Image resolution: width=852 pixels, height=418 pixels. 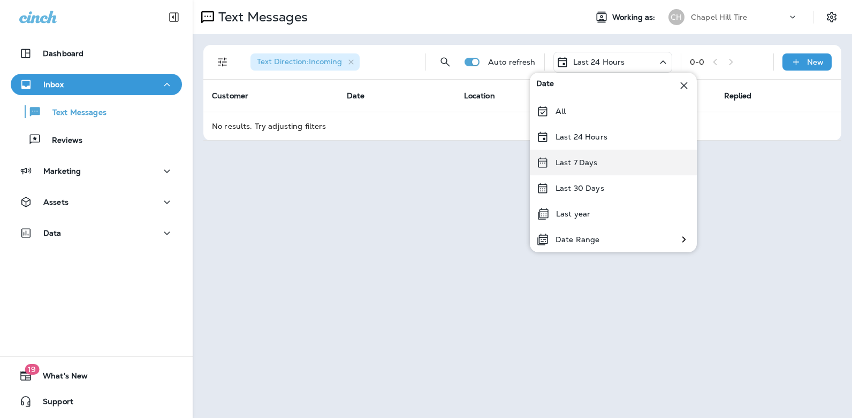 I want to click on p: Auto refresh, so click(x=511, y=62).